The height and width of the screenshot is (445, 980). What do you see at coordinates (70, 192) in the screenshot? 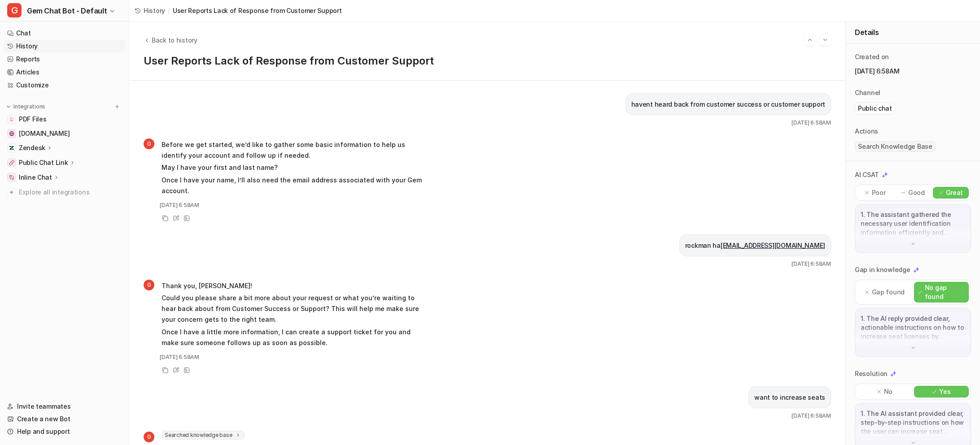
I see `span: Explore all integrations` at bounding box center [70, 192].